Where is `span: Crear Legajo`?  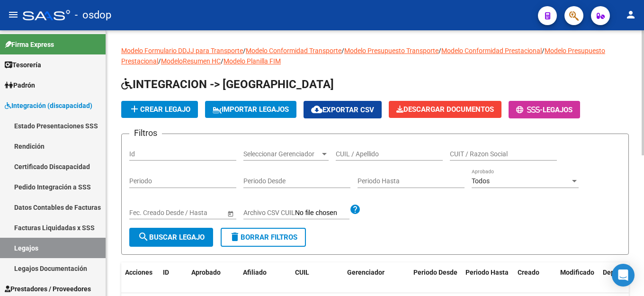
span: Crear Legajo is located at coordinates (160, 109).